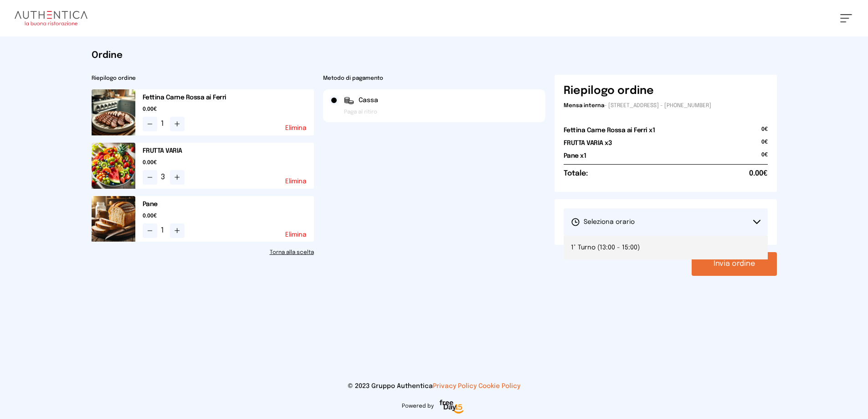 The height and width of the screenshot is (419, 868). What do you see at coordinates (499, 386) in the screenshot?
I see `a: Cookie Policy` at bounding box center [499, 386].